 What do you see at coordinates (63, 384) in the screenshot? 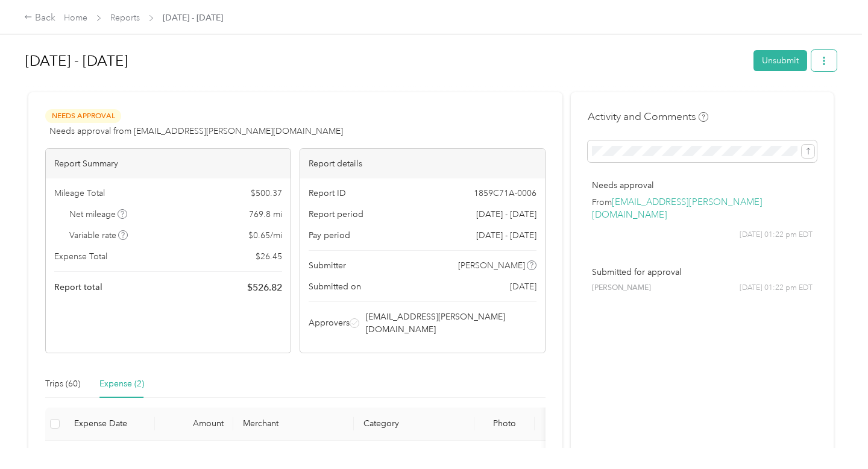
I see `div: Trips (60)` at bounding box center [63, 384].